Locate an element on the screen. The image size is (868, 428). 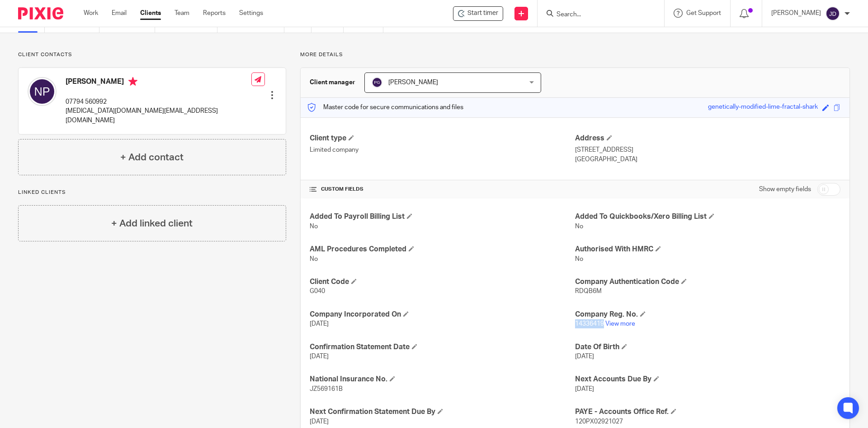
h4: + Add contact is located at coordinates (152, 157).